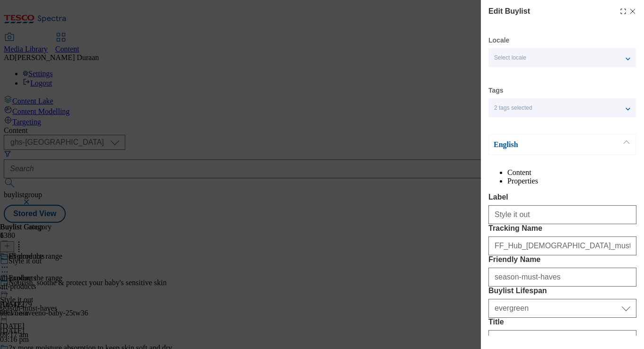 This screenshot has width=644, height=349. I want to click on label: Title, so click(562, 322).